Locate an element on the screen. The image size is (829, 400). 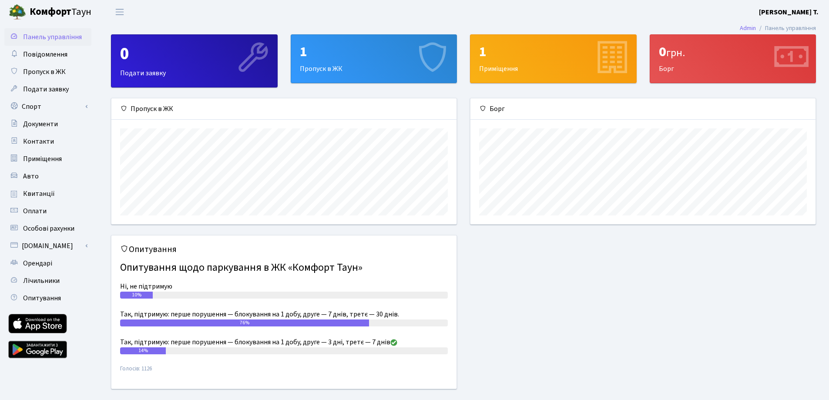
span: Опитування is located at coordinates (42, 298).